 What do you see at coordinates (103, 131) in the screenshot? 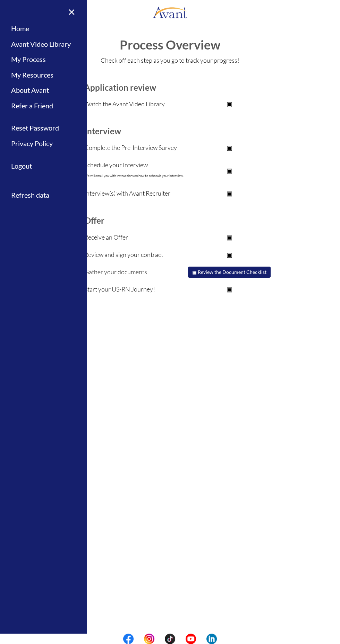
I see `b: Interview` at bounding box center [103, 131].